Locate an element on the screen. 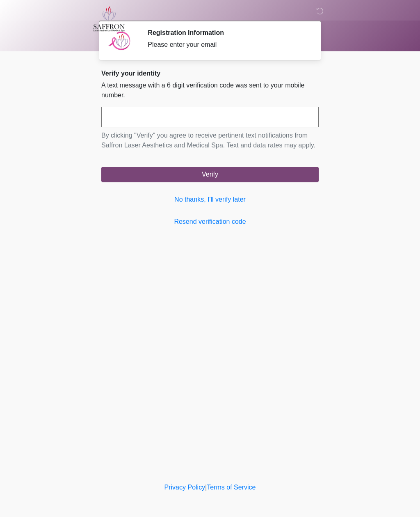 The width and height of the screenshot is (420, 517). a: Resend verification code is located at coordinates (210, 222).